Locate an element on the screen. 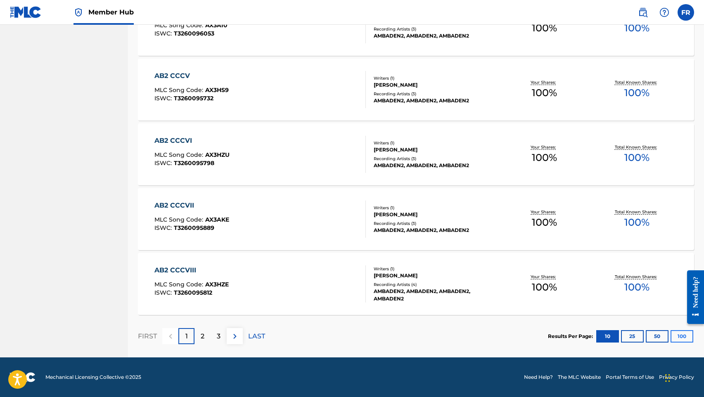 The width and height of the screenshot is (704, 397). p: 1 is located at coordinates (187, 337).